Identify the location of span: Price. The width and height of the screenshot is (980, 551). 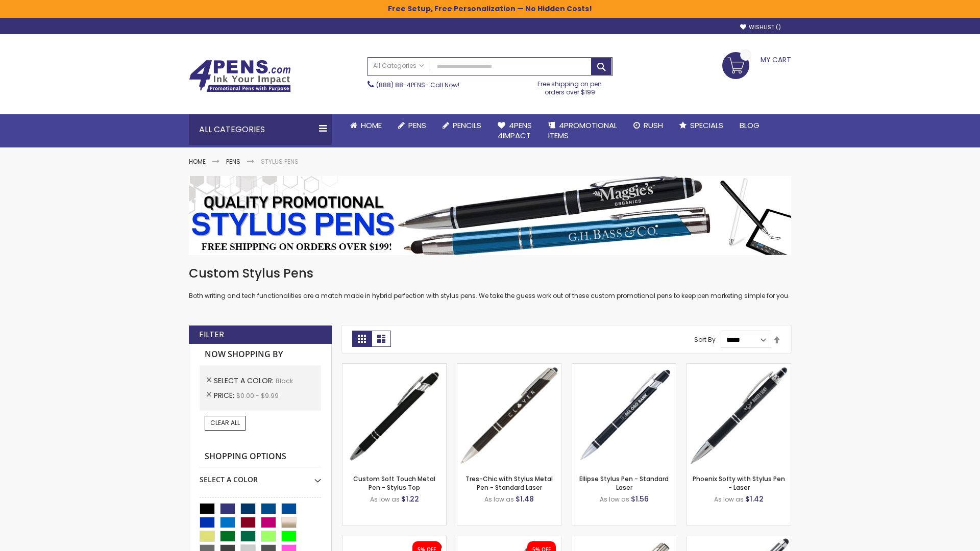
(225, 396).